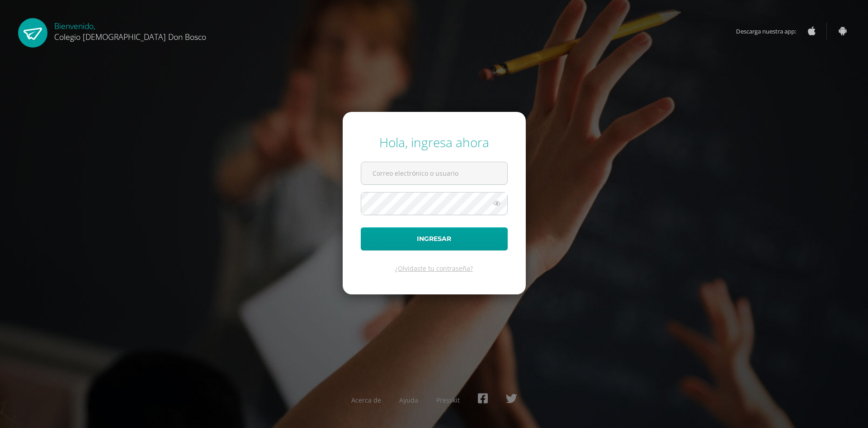 The height and width of the screenshot is (428, 868). I want to click on span: Descarga nuestra app:, so click(771, 31).